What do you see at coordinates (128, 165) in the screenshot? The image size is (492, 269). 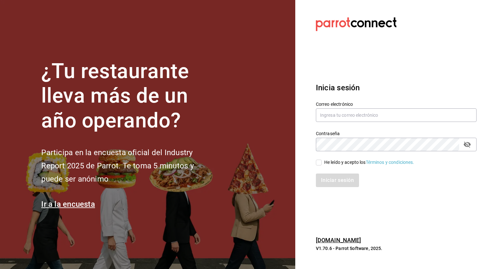 I see `h2: Participa en la encuesta oficial del Industry Report 2025 de Parrot. Te toma 5 minutos y puede se...` at bounding box center [128, 165].